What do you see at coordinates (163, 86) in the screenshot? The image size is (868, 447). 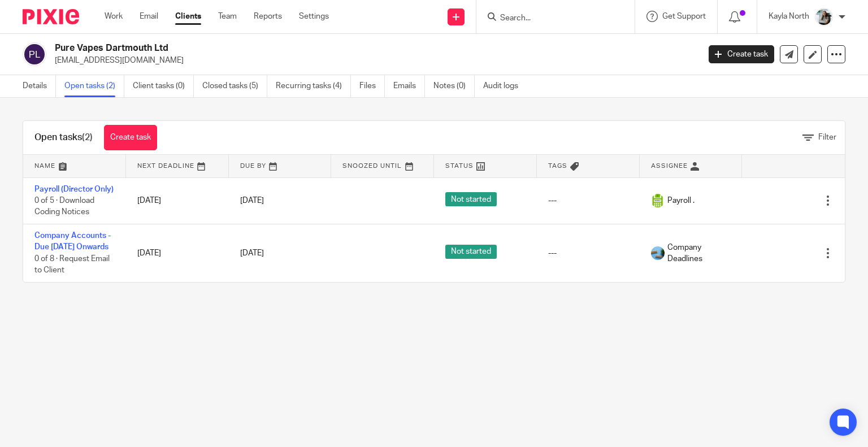 I see `a: Client tasks (0)` at bounding box center [163, 86].